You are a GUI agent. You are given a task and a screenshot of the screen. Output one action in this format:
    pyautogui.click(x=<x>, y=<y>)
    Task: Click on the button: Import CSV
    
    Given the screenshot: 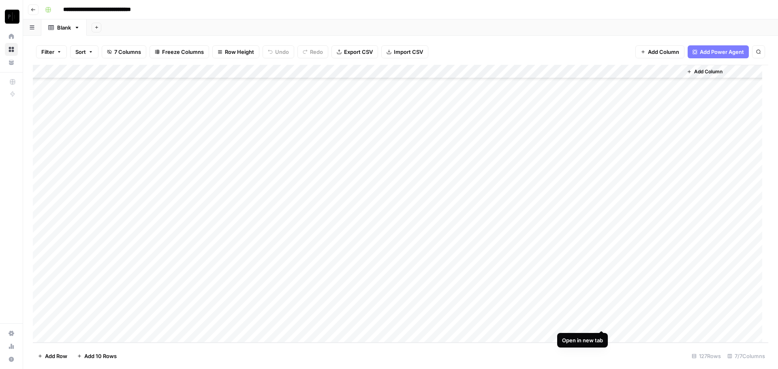 What is the action you would take?
    pyautogui.click(x=405, y=52)
    